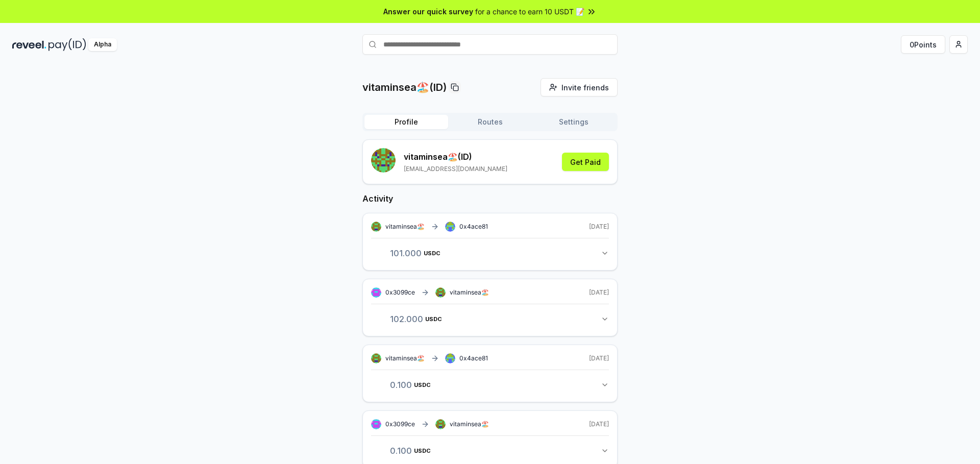 The image size is (980, 464). I want to click on h2: Activity, so click(490, 199).